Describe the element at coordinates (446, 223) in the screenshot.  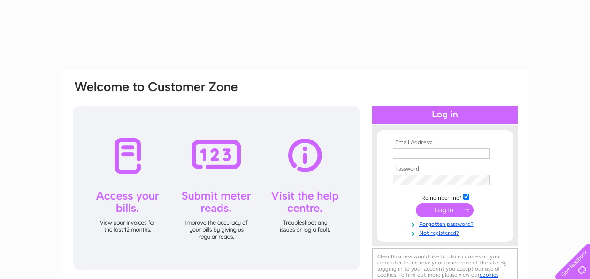
I see `a: Forgotten password?` at that location.